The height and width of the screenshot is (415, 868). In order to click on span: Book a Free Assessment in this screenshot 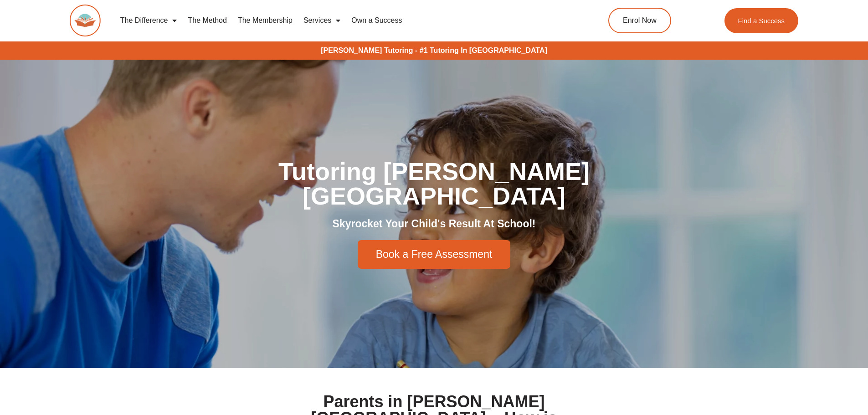, I will do `click(434, 254)`.